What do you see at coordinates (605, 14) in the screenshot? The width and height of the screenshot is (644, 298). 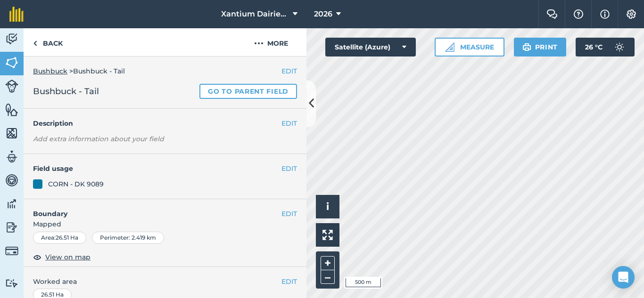 I see `img: svg+xml;base64,PHN2ZyB4bWxucz0iaHR0cDovL3d3dy53My5vcmcvMjAwMC9zdmciIHdpZHRoPSIxNyIgaGVpZ2h0PSIxNy...` at bounding box center [605, 14].